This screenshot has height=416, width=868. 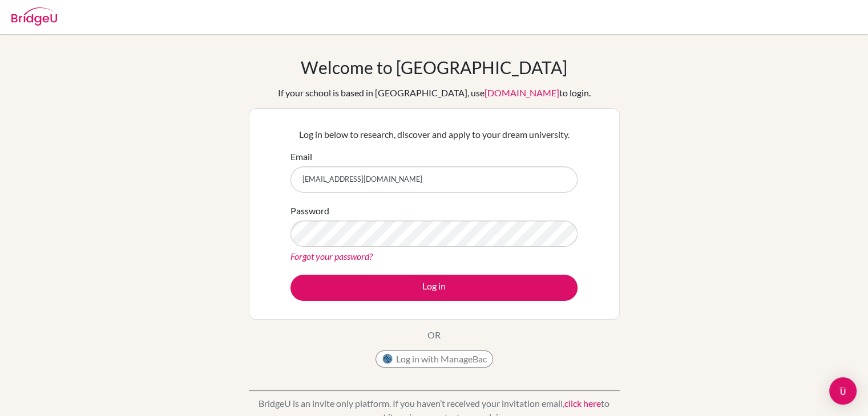 What do you see at coordinates (434, 359) in the screenshot?
I see `button: Log in with ManageBac` at bounding box center [434, 359].